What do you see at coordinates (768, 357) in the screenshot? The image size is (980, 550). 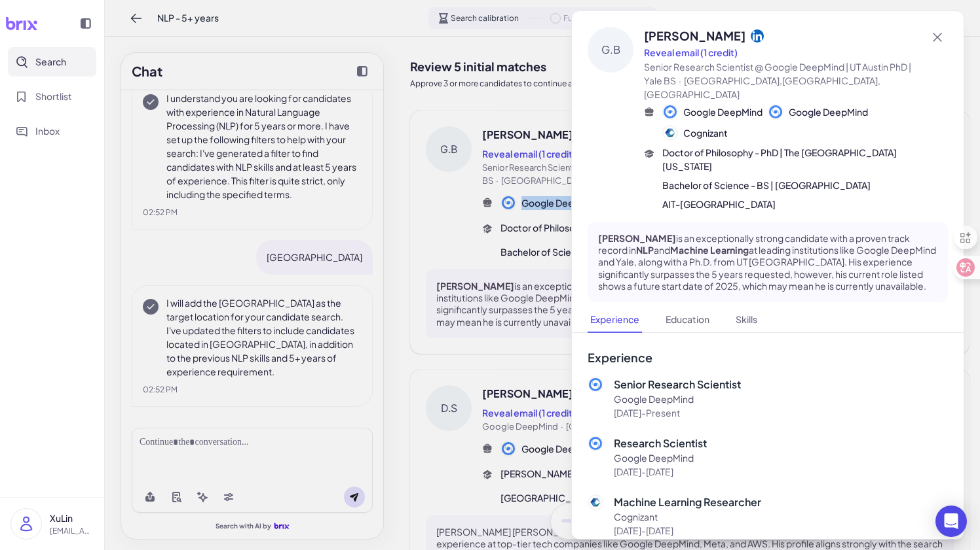 I see `h3: Experience` at bounding box center [768, 357].